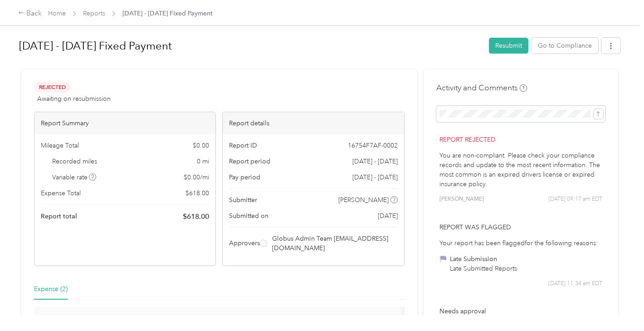 This screenshot has height=331, width=644. I want to click on button: Go to Compliance, so click(565, 45).